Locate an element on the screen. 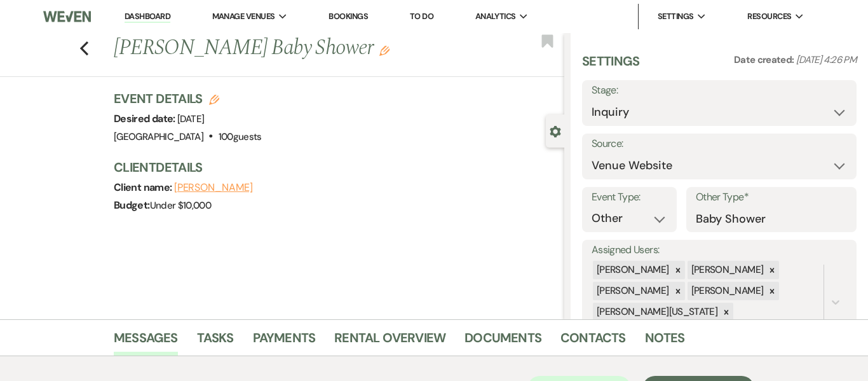  h3: Settings is located at coordinates (611, 66).